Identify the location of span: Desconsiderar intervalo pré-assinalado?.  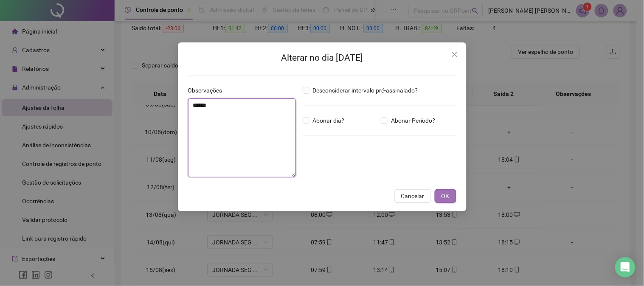
(365, 90).